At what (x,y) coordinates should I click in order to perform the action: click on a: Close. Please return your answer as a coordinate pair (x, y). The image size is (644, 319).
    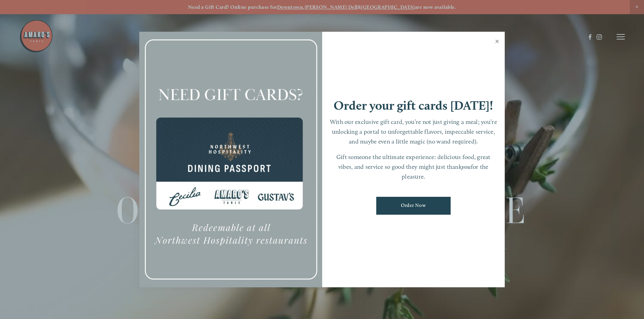
    Looking at the image, I should click on (497, 42).